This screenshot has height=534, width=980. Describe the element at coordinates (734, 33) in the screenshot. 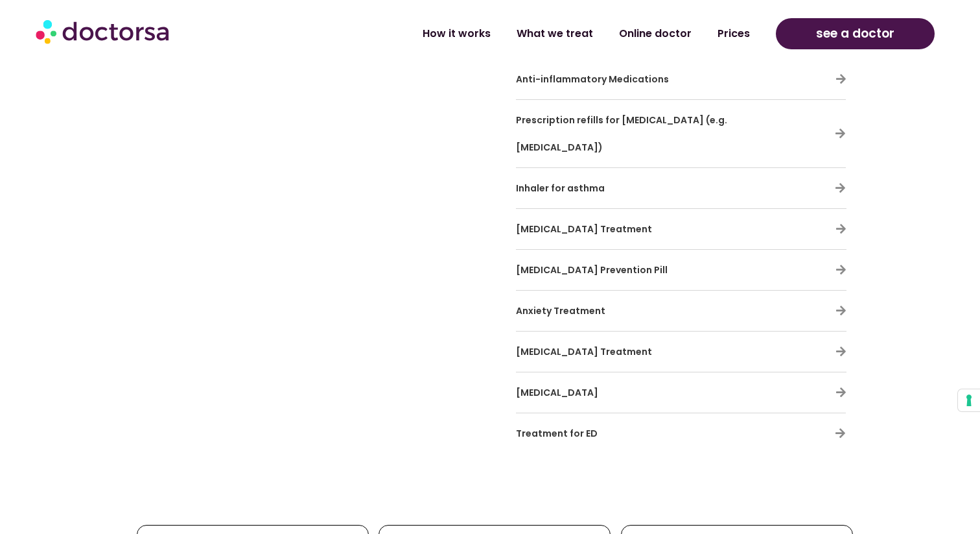

I see `a: Prices` at that location.